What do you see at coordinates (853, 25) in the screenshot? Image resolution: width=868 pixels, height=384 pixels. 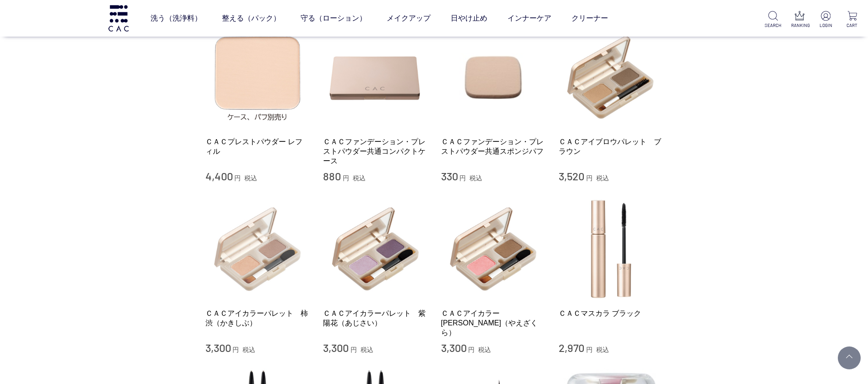 I see `p: CART` at bounding box center [853, 25].